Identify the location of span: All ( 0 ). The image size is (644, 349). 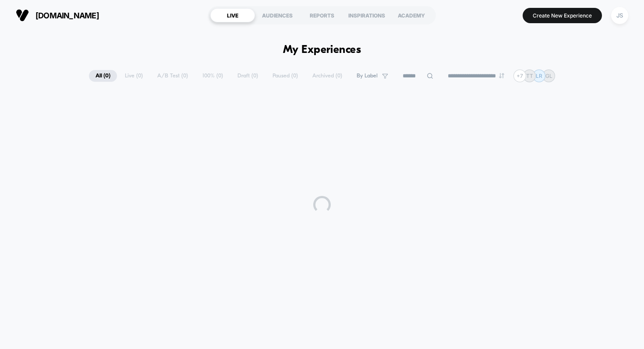
(103, 76).